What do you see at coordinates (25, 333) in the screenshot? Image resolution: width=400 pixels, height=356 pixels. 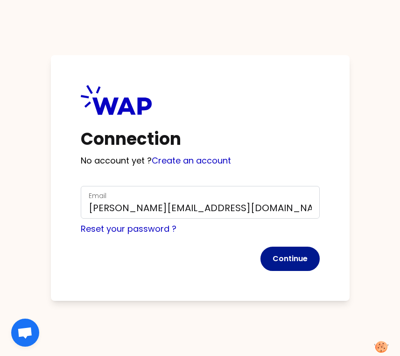 I see `div: Open chat` at bounding box center [25, 333].